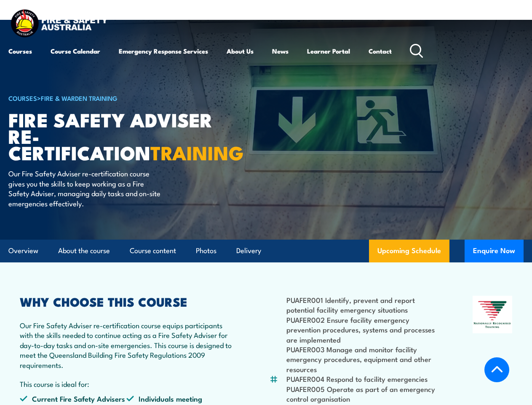 This screenshot has width=532, height=405. I want to click on a: Course content, so click(153, 251).